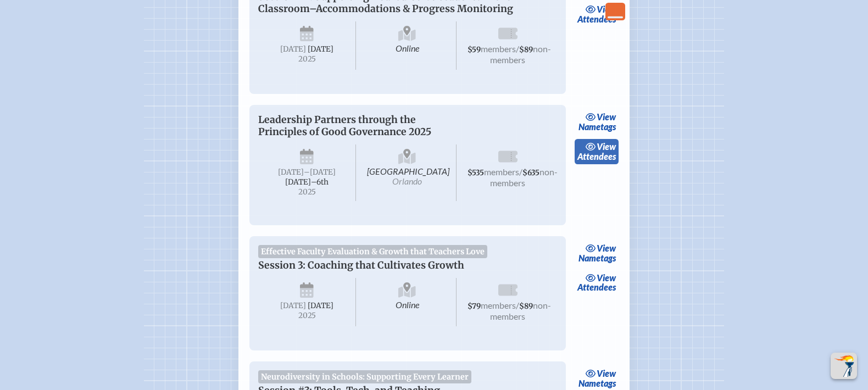 This screenshot has width=868, height=390. Describe the element at coordinates (844, 366) in the screenshot. I see `img: To the top` at that location.